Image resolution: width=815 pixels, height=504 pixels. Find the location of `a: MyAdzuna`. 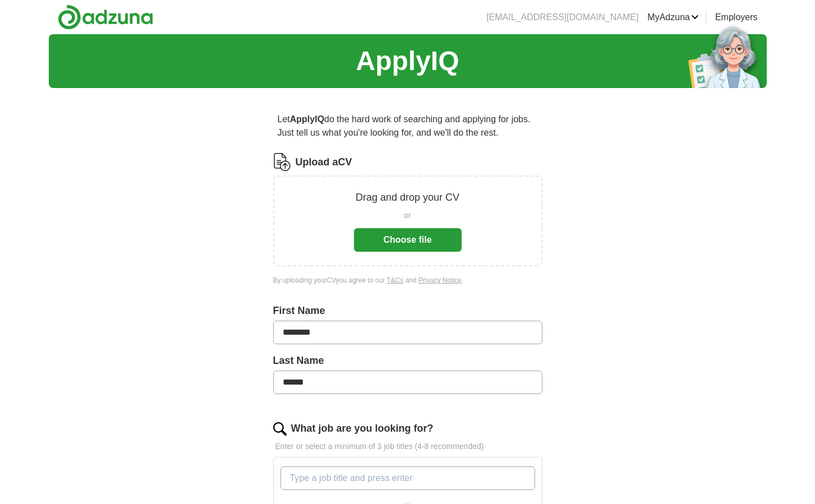

a: MyAdzuna is located at coordinates (673, 17).